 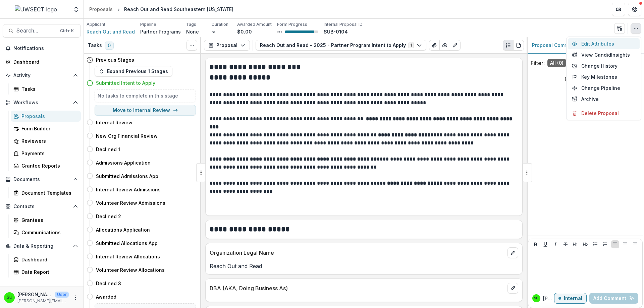 What do you see at coordinates (48, 166) in the screenshot?
I see `div: Grantee Reports` at bounding box center [48, 166].